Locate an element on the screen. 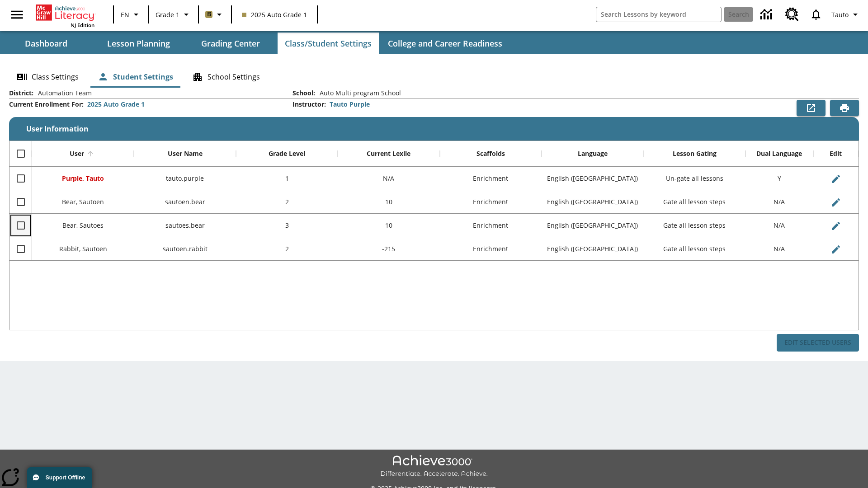  button: Grade: Grade 1, Select a grade is located at coordinates (173, 14).